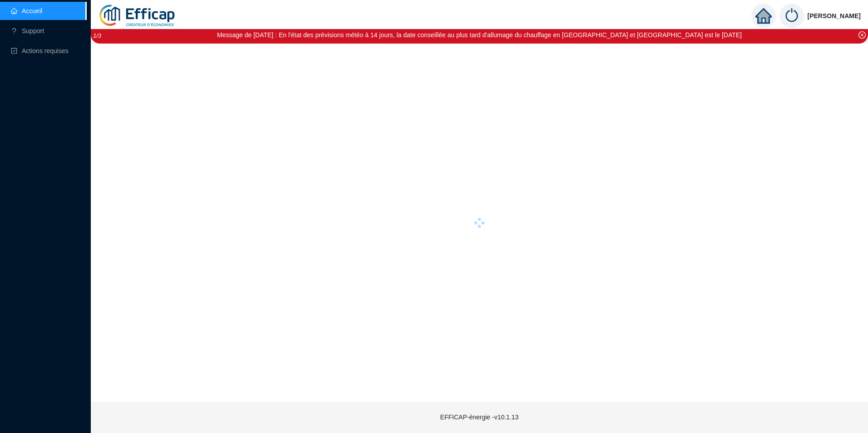  What do you see at coordinates (28, 31) in the screenshot?
I see `a: questionSupport` at bounding box center [28, 31].